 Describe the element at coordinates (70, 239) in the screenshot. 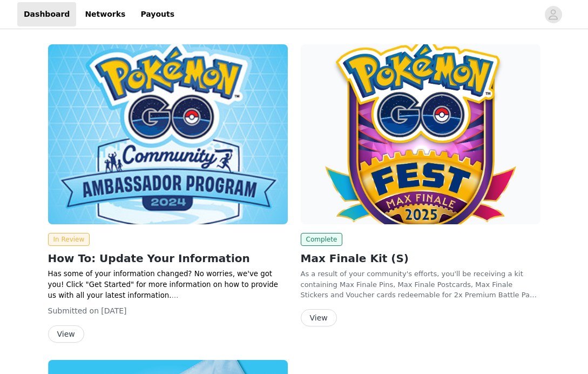

I see `span: In Review` at that location.